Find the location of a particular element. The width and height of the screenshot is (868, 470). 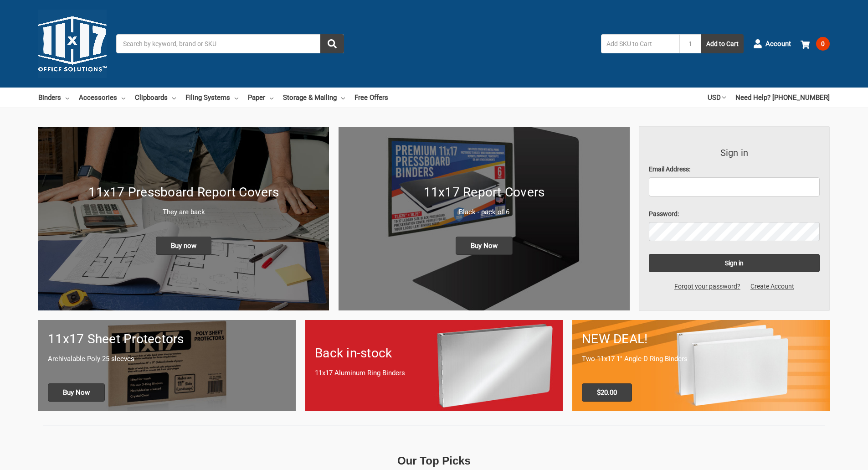

h1: 11x17 Sheet Protectors is located at coordinates (167, 339).